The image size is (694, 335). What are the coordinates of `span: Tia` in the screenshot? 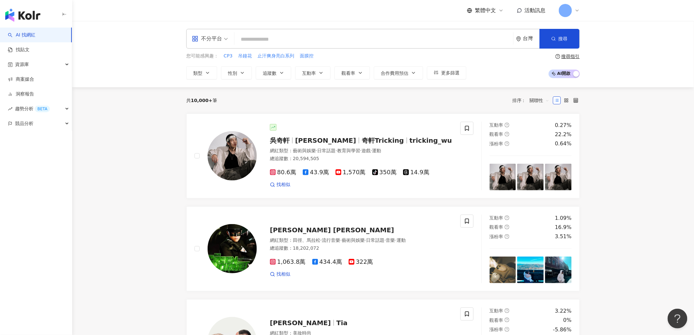 It's located at (342, 323).